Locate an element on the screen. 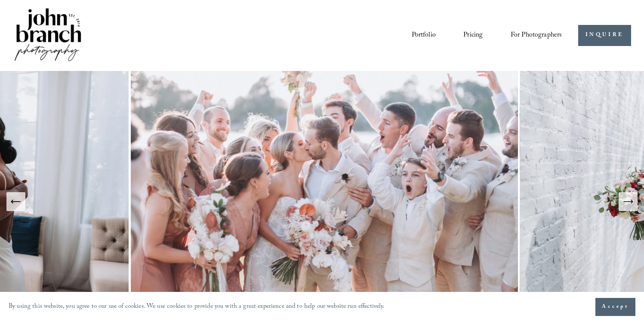 Image resolution: width=644 pixels, height=322 pixels. button: Previous Slide is located at coordinates (16, 201).